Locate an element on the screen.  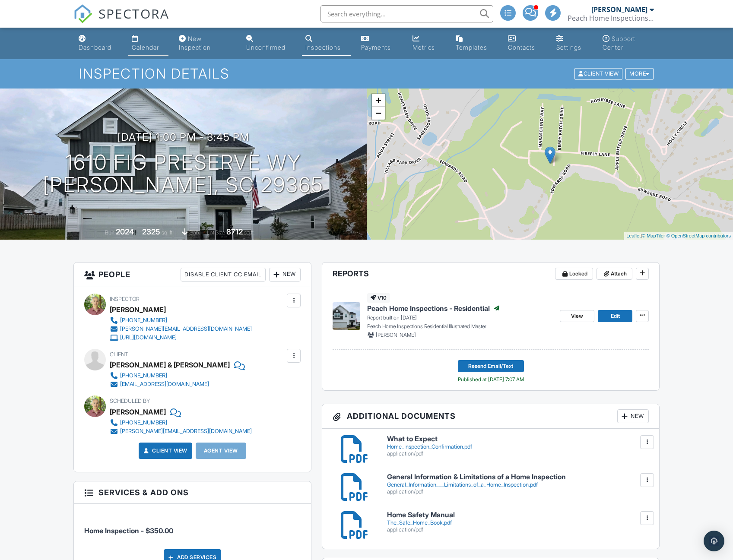
span: SPECTORA is located at coordinates (134, 14).